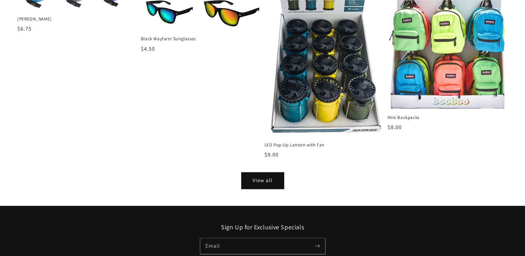 The width and height of the screenshot is (525, 256). Describe the element at coordinates (263, 227) in the screenshot. I see `h2: Sign Up for Exclusive Specials` at that location.